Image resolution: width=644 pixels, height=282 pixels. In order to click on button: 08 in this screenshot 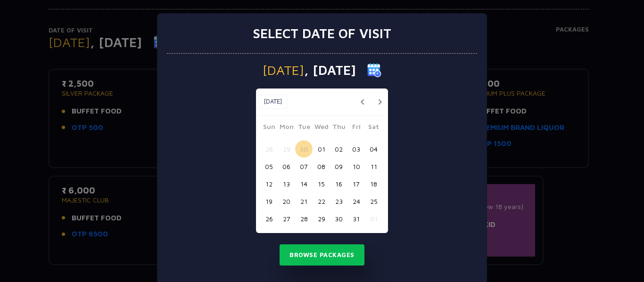, I will do `click(321, 166)`.